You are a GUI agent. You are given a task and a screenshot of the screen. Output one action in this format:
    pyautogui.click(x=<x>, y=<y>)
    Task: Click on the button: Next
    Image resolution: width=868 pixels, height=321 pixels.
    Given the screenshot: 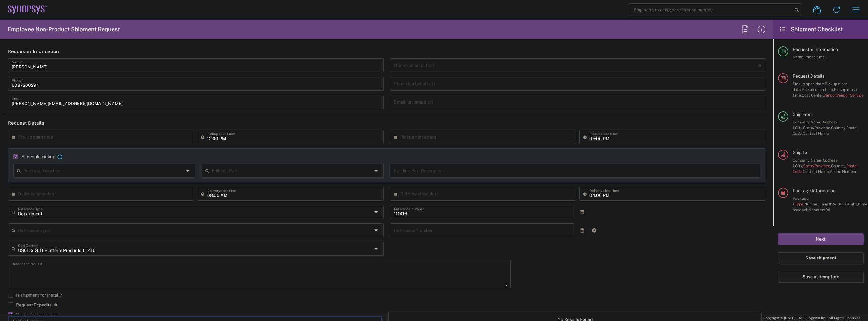 What is the action you would take?
    pyautogui.click(x=820, y=239)
    